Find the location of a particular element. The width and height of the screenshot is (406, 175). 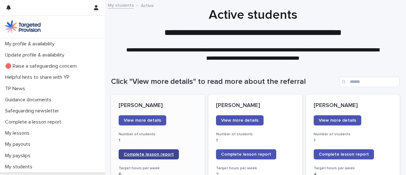

h1: Click "View more details" to read more about the referral is located at coordinates (224, 81).